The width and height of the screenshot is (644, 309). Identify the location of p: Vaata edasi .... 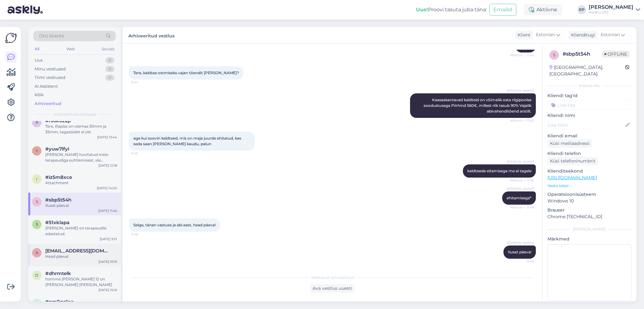
(589, 186).